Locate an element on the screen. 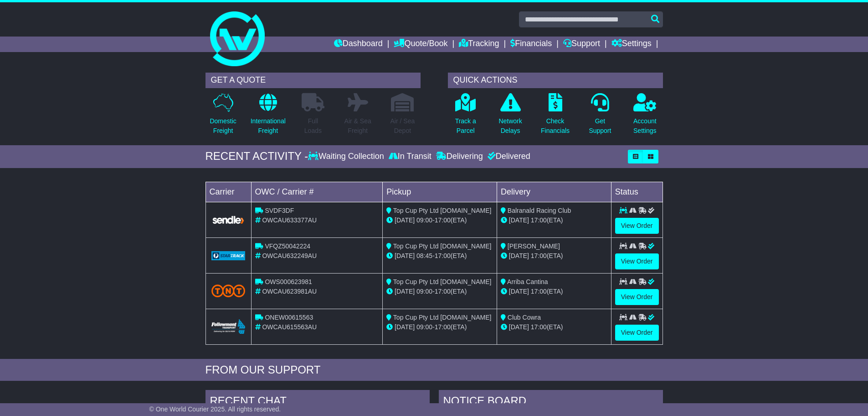  img: Followmont_Transport.png is located at coordinates (228, 326).